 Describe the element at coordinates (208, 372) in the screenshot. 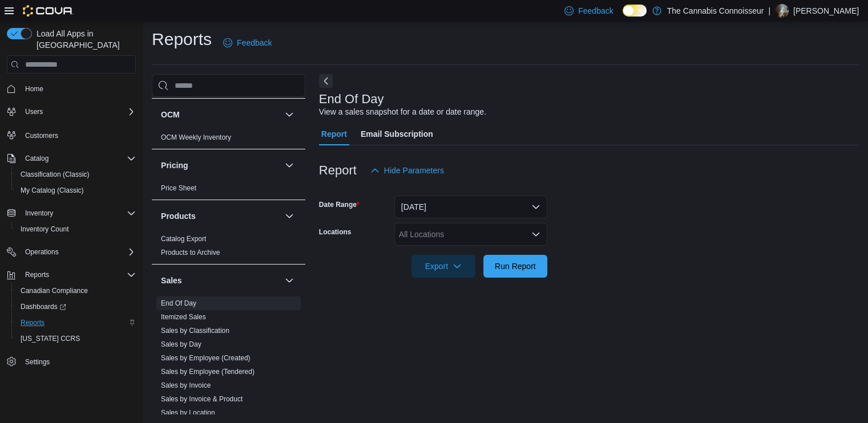

I see `a: Sales by Employee (Tendered)` at that location.